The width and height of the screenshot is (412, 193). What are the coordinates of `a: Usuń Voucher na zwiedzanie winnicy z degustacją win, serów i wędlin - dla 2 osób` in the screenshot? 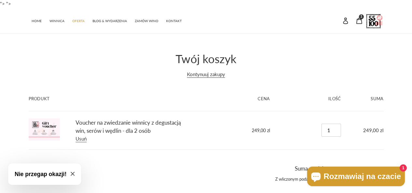 It's located at (81, 139).